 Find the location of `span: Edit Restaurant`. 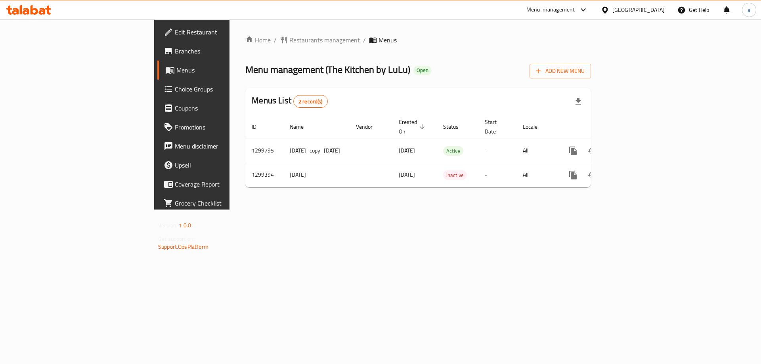

span: Edit Restaurant is located at coordinates (225, 32).